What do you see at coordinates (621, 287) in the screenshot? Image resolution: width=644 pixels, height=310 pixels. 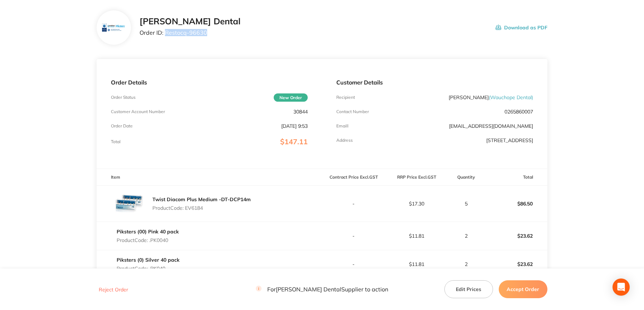 I see `div: Open Intercom Messenger` at bounding box center [621, 287].